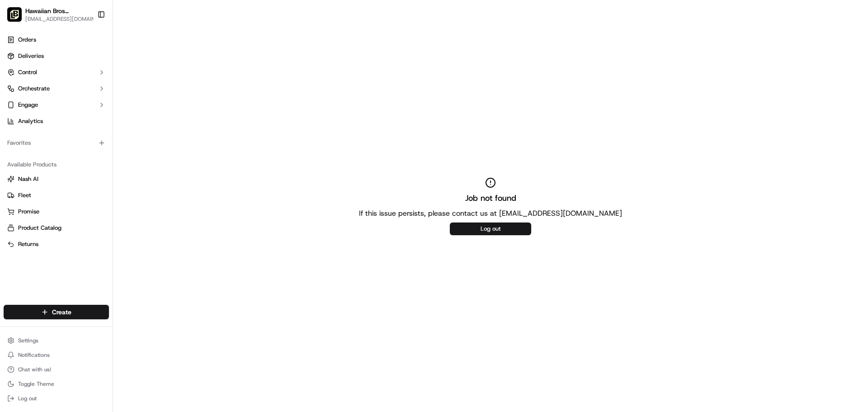  Describe the element at coordinates (56, 244) in the screenshot. I see `a: Returns` at that location.